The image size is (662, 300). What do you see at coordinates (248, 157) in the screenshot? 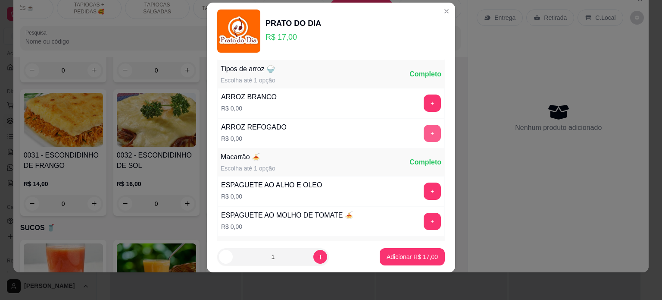
I see `div: Macarrão 🍝` at bounding box center [248, 157].